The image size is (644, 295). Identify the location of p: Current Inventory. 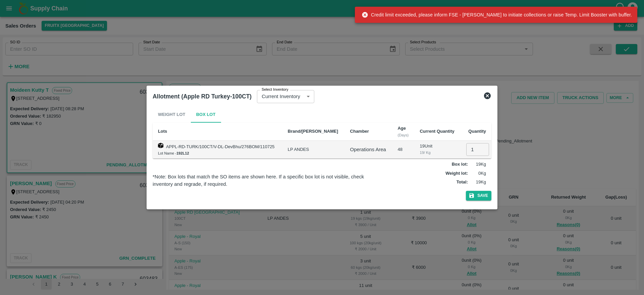
(281, 96).